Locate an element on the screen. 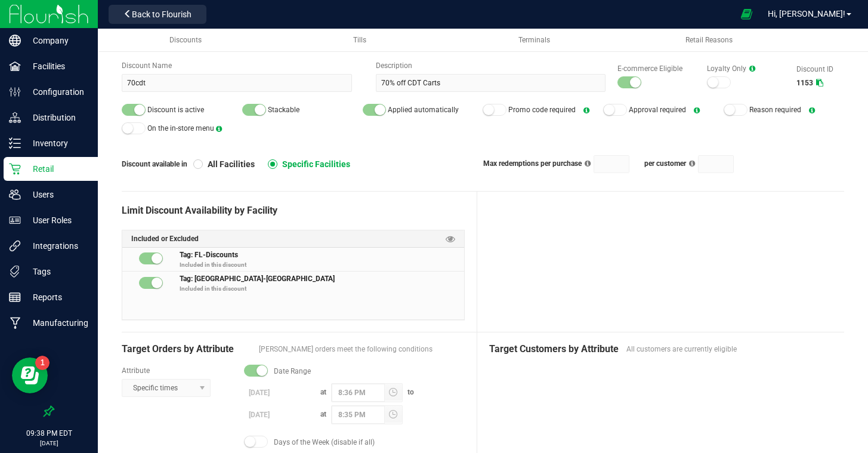 This screenshot has width=868, height=453. span: 1153 is located at coordinates (805, 83).